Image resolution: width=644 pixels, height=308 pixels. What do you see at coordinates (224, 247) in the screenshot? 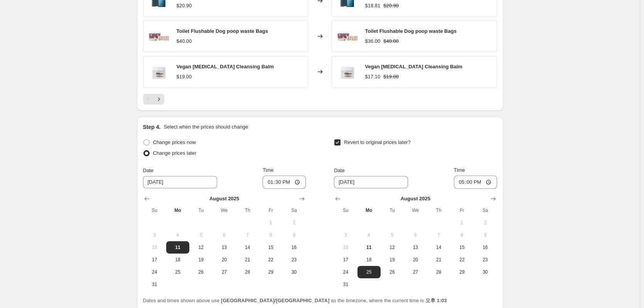
I see `span: 13` at bounding box center [224, 247].